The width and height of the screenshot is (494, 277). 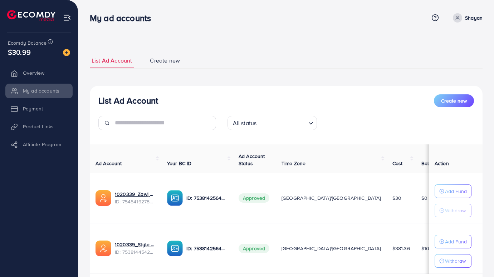 What do you see at coordinates (454, 101) in the screenshot?
I see `button: Create new` at bounding box center [454, 101].